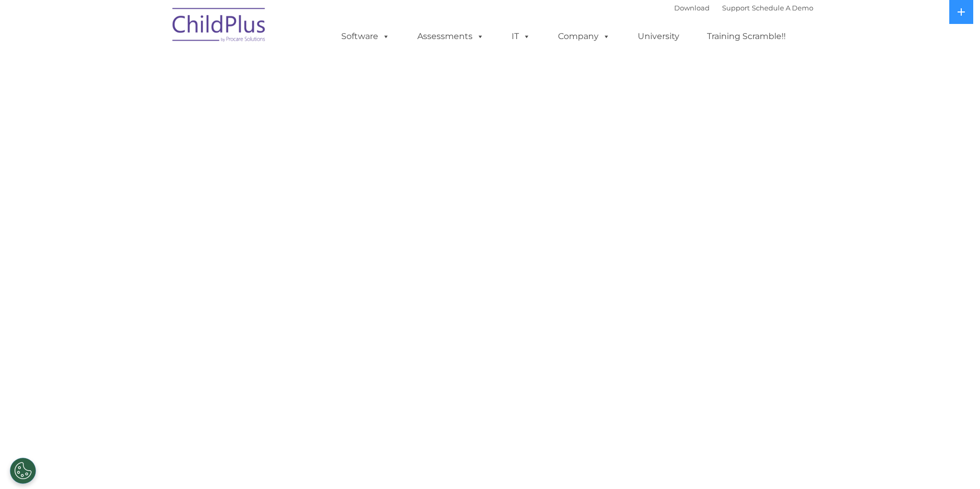 The image size is (980, 489). Describe the element at coordinates (366, 37) in the screenshot. I see `a: Software` at that location.